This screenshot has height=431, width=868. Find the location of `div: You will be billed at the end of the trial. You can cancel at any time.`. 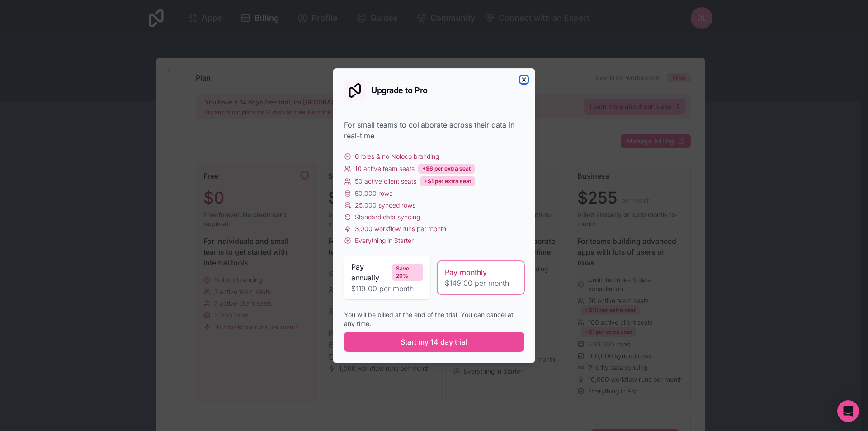

div: You will be billed at the end of the trial. You can cancel at any time. is located at coordinates (434, 320).